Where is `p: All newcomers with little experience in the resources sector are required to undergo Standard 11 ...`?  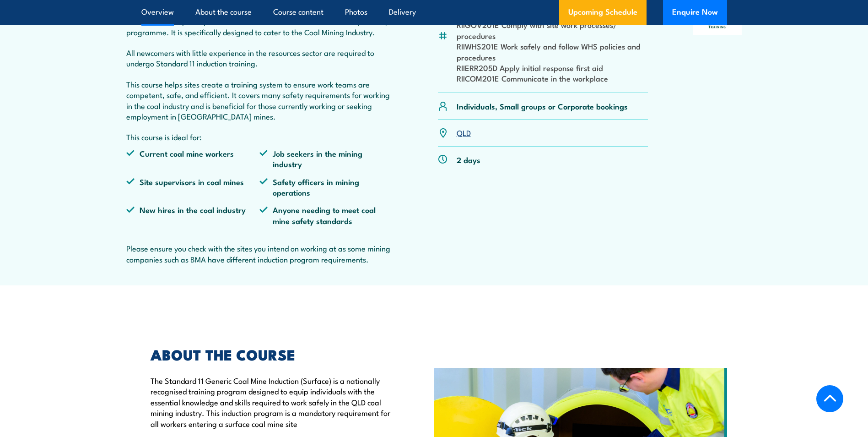 p: All newcomers with little experience in the resources sector are required to undergo Standard 11 ... is located at coordinates (260, 58).